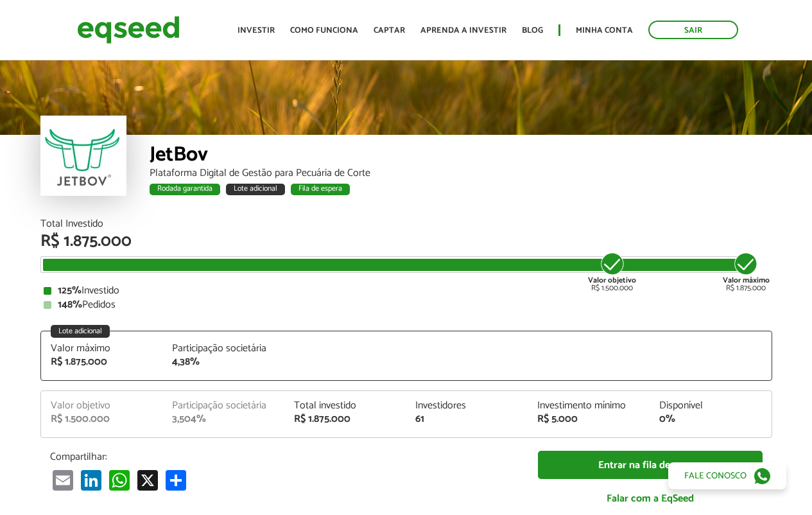  What do you see at coordinates (102, 406) in the screenshot?
I see `div: Valor objetivo` at bounding box center [102, 406].